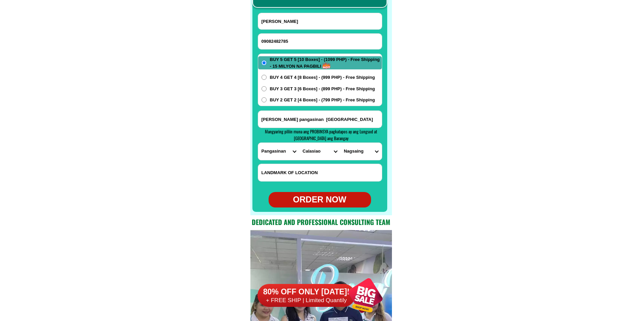 The image size is (642, 321). What do you see at coordinates (264, 89) in the screenshot?
I see `input: BUY 3 GET 3 [6 Boxes] - (899 PHP) - Free Shipping` at bounding box center [264, 89].